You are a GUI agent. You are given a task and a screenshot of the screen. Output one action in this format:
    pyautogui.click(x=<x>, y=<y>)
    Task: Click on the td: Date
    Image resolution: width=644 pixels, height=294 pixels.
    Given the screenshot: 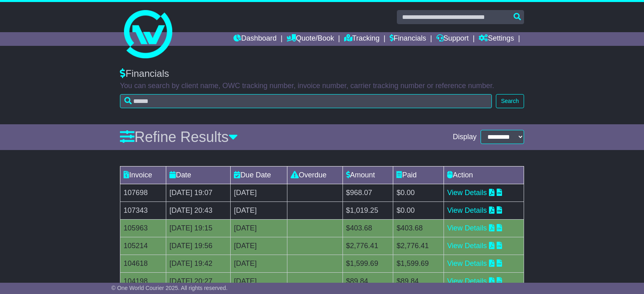 What is the action you would take?
    pyautogui.click(x=198, y=175)
    